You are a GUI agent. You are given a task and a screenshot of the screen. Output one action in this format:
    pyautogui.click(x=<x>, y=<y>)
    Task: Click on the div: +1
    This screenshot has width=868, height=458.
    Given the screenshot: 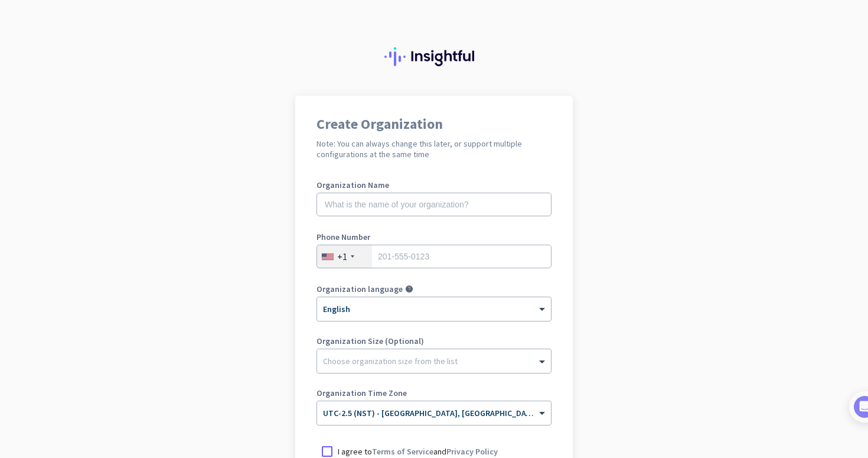 What is the action you would take?
    pyautogui.click(x=342, y=257)
    